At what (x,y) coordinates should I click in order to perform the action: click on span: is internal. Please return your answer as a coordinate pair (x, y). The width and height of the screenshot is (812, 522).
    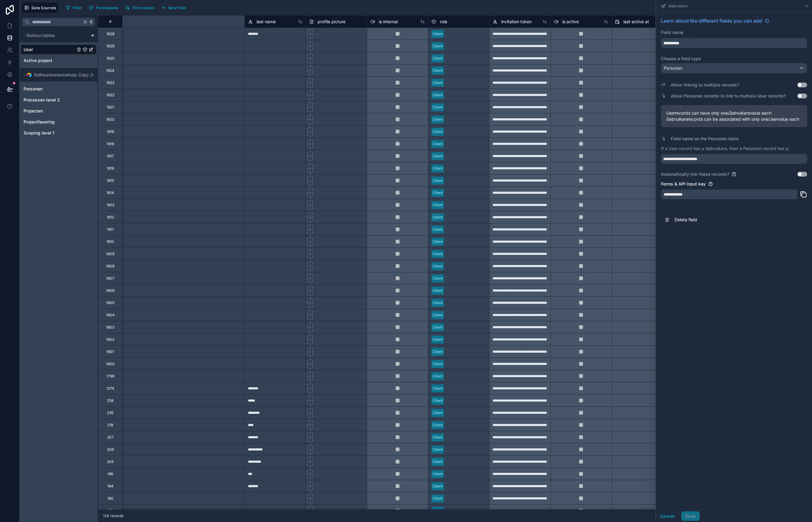
    Looking at the image, I should click on (388, 21).